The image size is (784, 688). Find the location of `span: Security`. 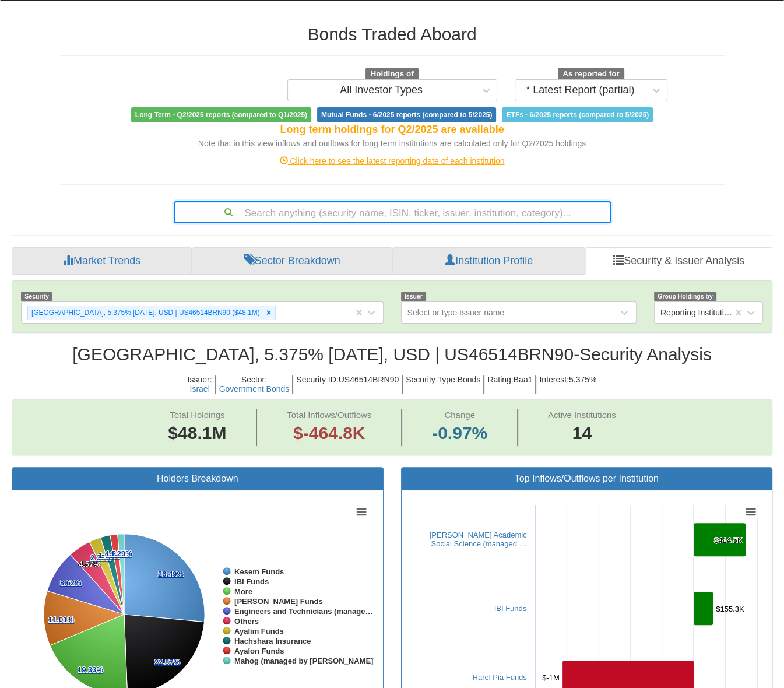

span: Security is located at coordinates (37, 297).